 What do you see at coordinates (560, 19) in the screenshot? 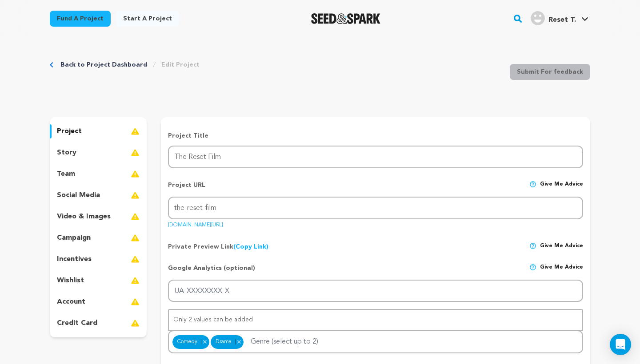
I see `span: Reset T.'s Profile` at bounding box center [560, 19].